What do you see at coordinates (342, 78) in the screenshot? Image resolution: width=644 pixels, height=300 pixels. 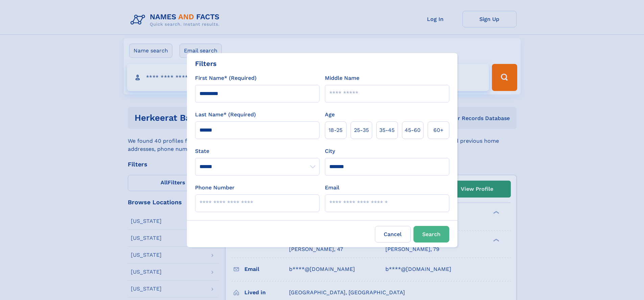 I see `label: Middle Name` at bounding box center [342, 78].